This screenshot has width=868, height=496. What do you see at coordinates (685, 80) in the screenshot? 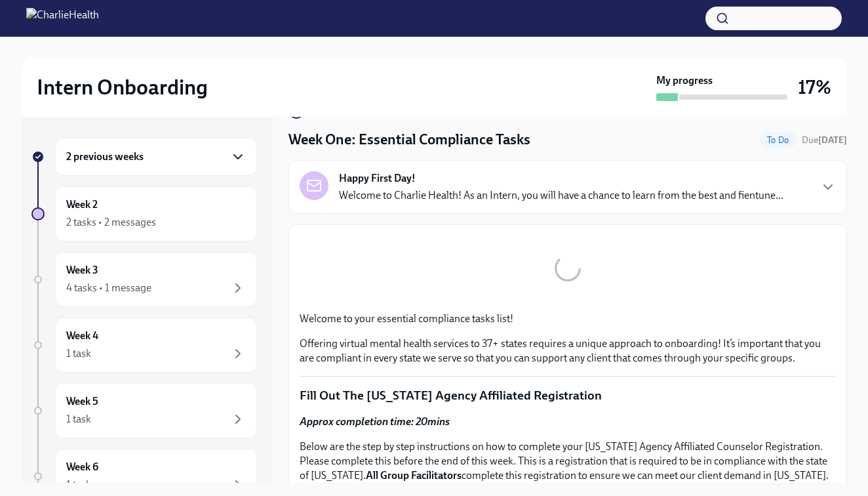
I see `strong: My progress` at bounding box center [685, 80].